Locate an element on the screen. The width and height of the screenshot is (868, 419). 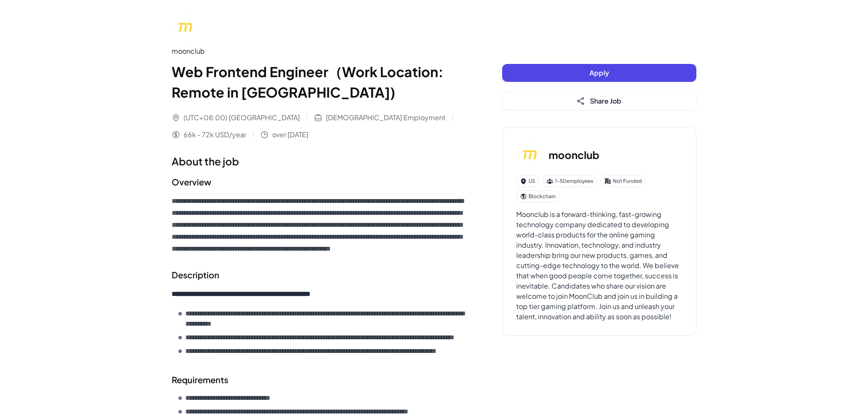
h2: Requirements is located at coordinates (320, 380).